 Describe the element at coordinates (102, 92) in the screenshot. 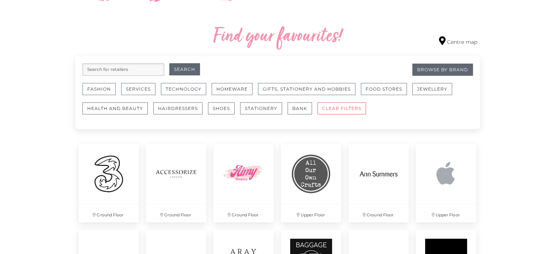

I see `a: Fashion` at that location.